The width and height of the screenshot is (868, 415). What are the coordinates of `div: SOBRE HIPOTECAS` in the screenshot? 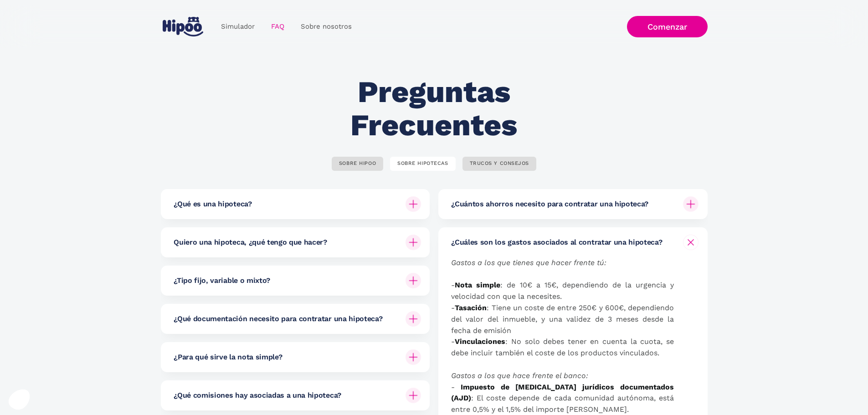 It's located at (423, 163).